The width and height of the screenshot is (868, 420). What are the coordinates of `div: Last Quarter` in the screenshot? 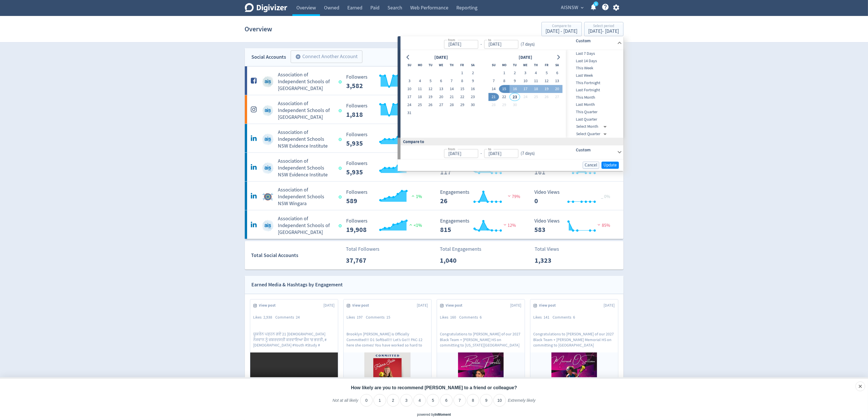 It's located at (594, 120).